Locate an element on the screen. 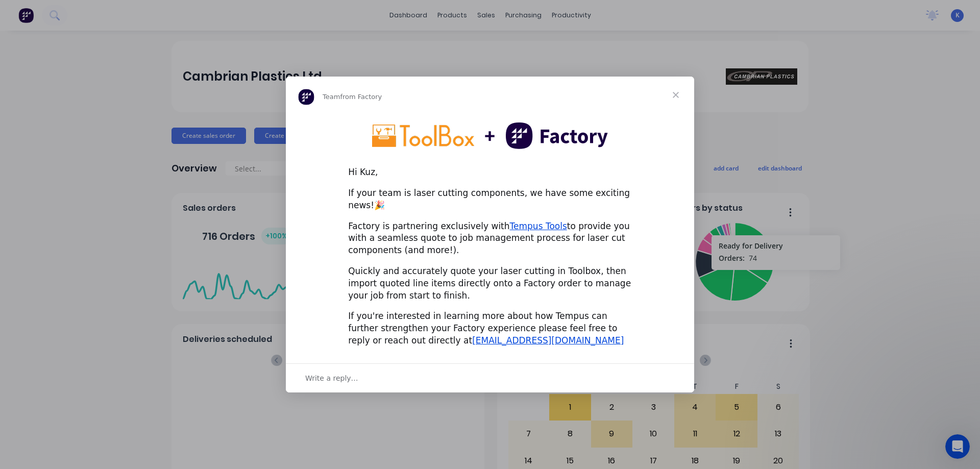 This screenshot has height=469, width=980. span: from Factory is located at coordinates (361, 96).